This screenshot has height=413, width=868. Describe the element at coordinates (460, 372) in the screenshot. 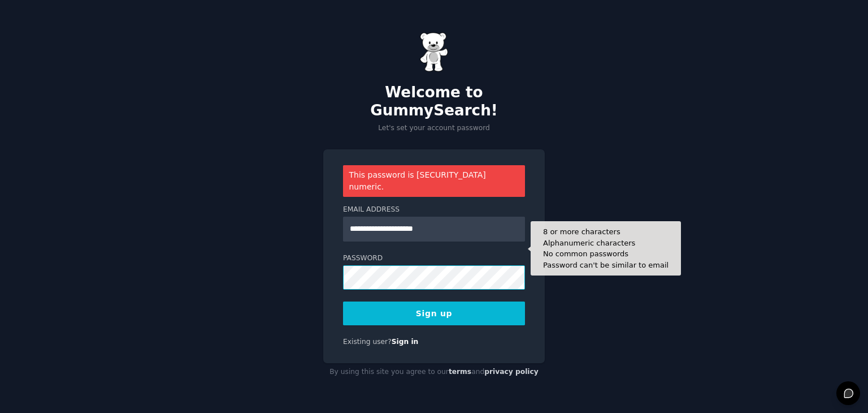

I see `a: terms` at that location.